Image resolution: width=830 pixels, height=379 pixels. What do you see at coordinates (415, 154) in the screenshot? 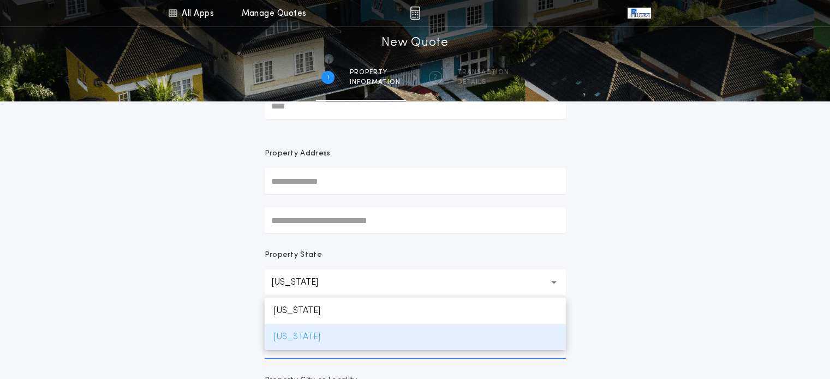
I see `p: Property Address` at bounding box center [415, 154].